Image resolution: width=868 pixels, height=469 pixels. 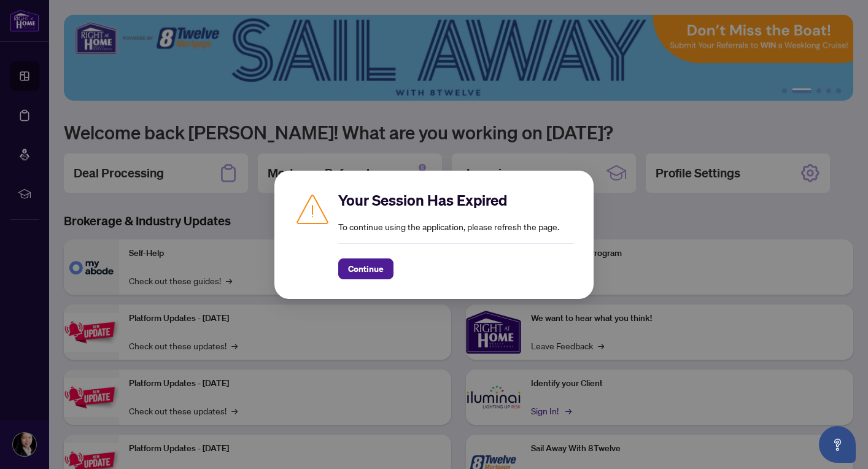 I want to click on button: Open asap, so click(x=836, y=444).